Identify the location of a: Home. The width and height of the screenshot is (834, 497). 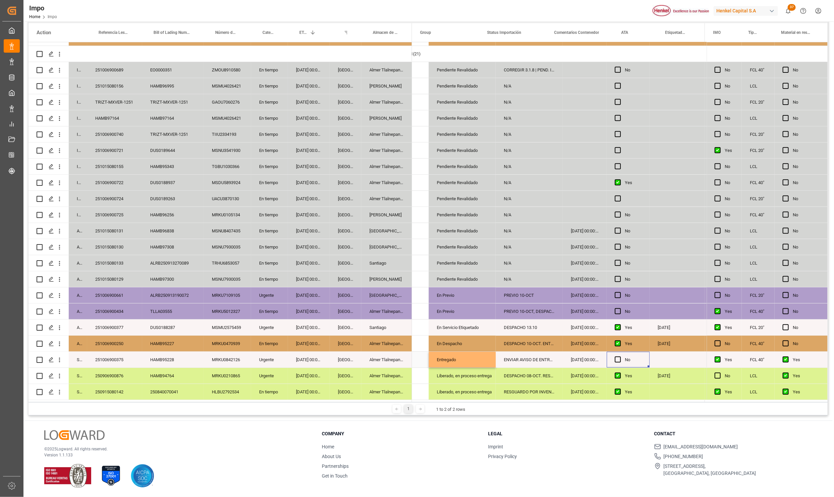
(328, 447).